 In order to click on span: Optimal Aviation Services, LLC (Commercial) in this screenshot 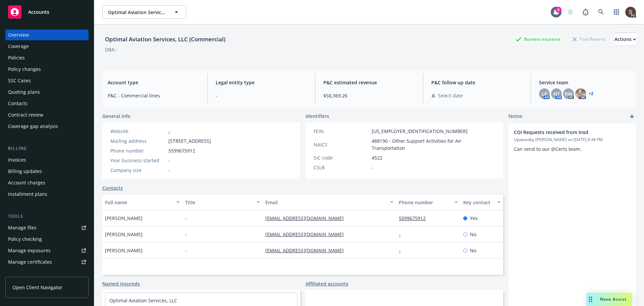, I will do `click(137, 12)`.